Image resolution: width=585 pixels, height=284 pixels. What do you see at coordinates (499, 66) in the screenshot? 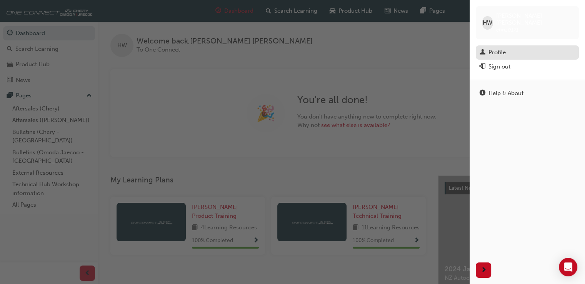
I see `div: Sign out` at bounding box center [499, 66].